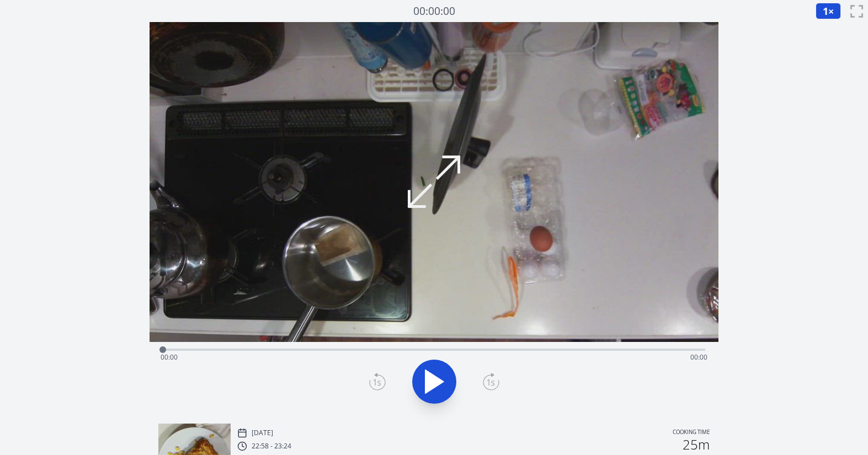 Image resolution: width=868 pixels, height=455 pixels. What do you see at coordinates (826, 11) in the screenshot?
I see `span: 1` at bounding box center [826, 11].